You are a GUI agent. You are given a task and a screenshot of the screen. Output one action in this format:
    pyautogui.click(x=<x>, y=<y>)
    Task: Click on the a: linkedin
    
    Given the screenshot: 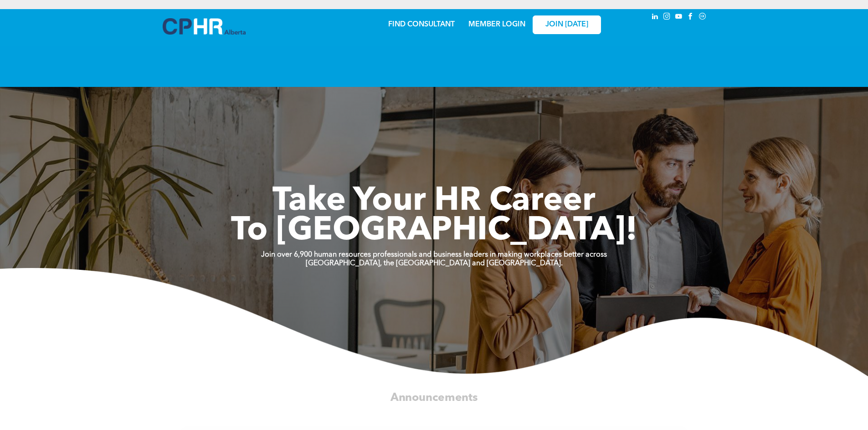 What is the action you would take?
    pyautogui.click(x=655, y=18)
    